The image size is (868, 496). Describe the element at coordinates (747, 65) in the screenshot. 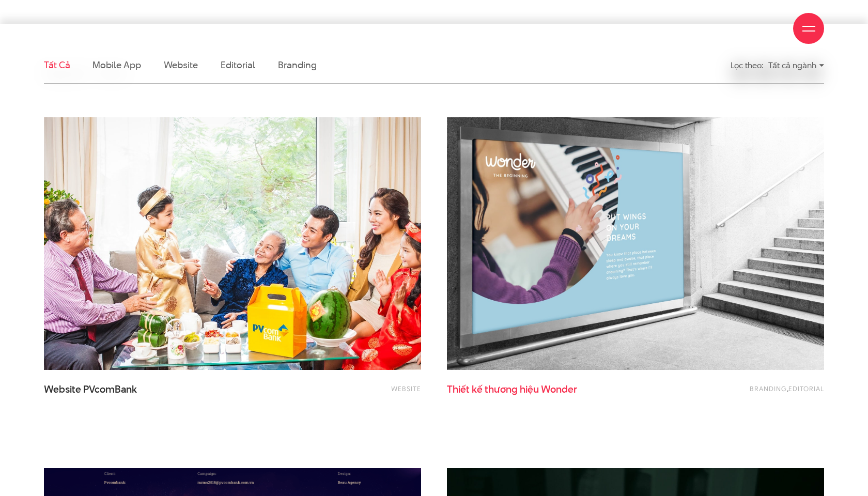

I see `div: Lọc theo:` at that location.